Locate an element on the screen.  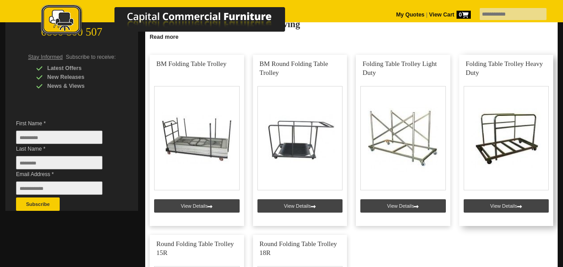
input: Email Address * is located at coordinates (59, 188).